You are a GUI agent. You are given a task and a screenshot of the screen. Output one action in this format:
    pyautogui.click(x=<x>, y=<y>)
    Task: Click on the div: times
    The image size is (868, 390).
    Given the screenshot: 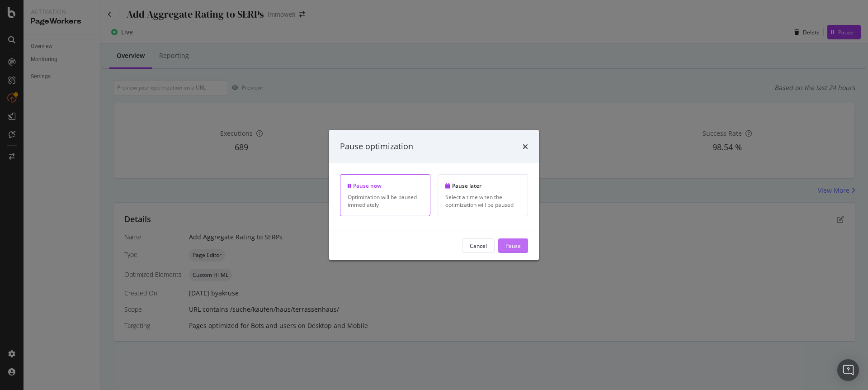 What is the action you would take?
    pyautogui.click(x=526, y=146)
    